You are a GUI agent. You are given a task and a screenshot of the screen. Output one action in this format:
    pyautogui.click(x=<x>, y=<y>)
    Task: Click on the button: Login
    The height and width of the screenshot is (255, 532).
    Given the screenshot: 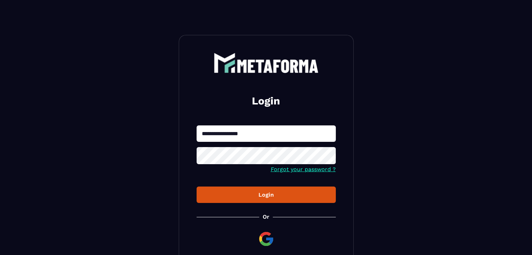 What is the action you would take?
    pyautogui.click(x=266, y=195)
    